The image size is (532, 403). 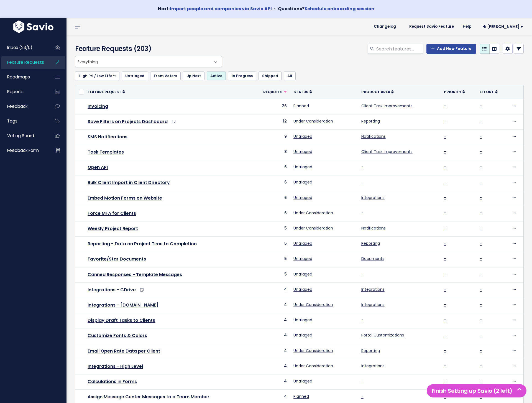 I want to click on a: Voting Board, so click(x=23, y=136).